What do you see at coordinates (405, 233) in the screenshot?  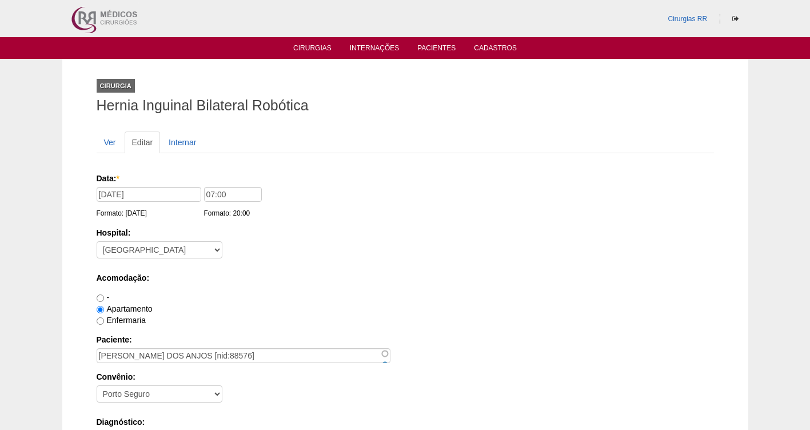 I see `label: Hospital:` at bounding box center [405, 233].